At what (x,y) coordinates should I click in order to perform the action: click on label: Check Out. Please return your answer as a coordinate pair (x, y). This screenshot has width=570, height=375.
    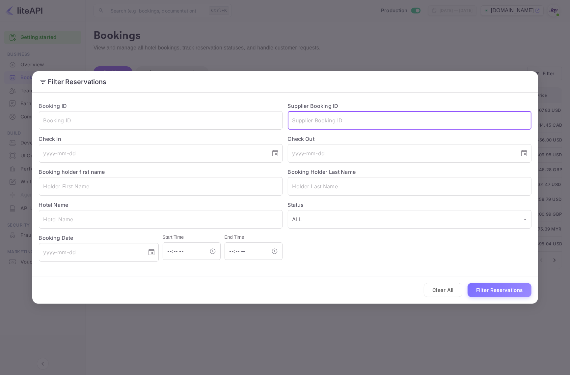
    Looking at the image, I should click on (410, 139).